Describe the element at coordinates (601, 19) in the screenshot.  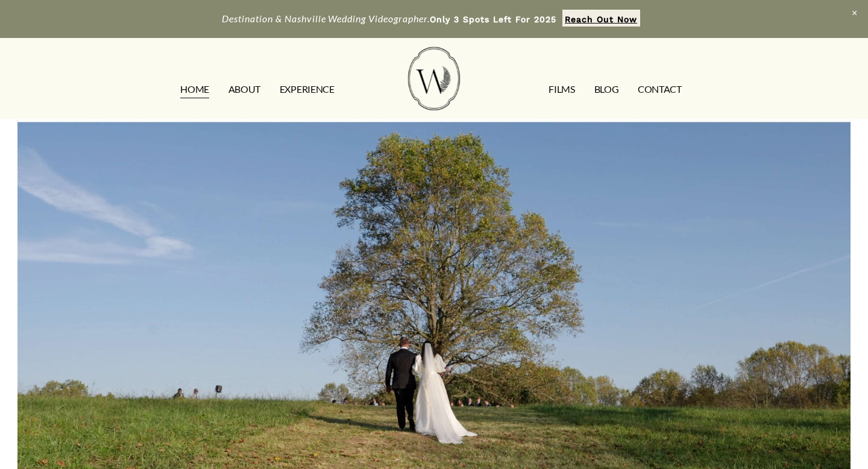
I see `strong: Reach Out Now` at that location.